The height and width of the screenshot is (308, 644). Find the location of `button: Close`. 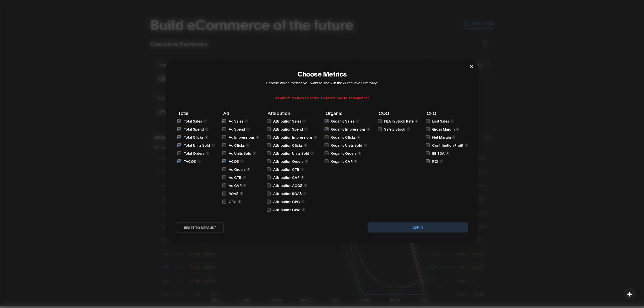

button: Close is located at coordinates (471, 66).